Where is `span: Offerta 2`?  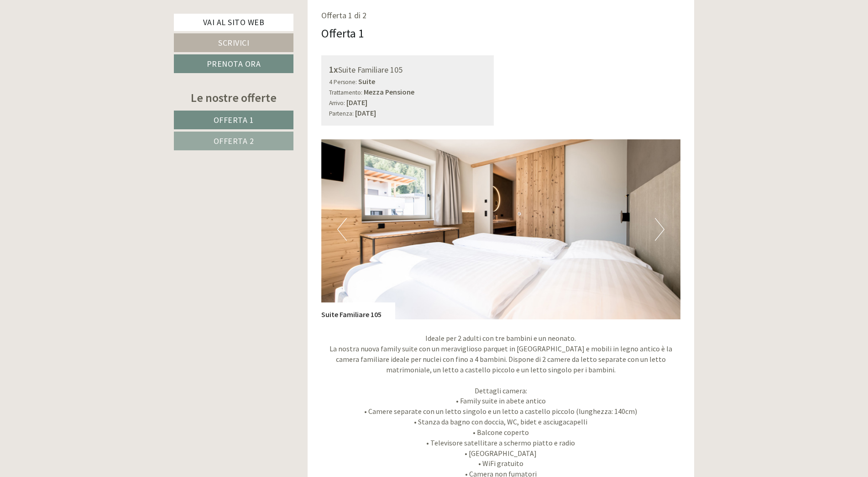
span: Offerta 2 is located at coordinates (234, 141).